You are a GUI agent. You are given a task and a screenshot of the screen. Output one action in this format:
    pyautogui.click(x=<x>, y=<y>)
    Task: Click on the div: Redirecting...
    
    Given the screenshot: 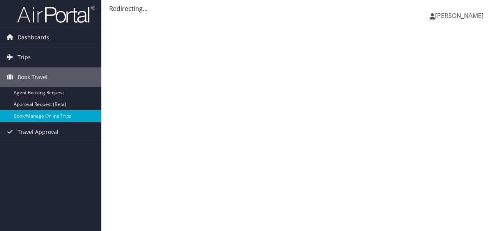 What is the action you would take?
    pyautogui.click(x=300, y=9)
    